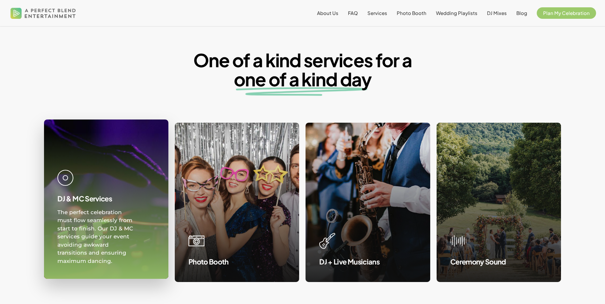 The width and height of the screenshot is (605, 304). What do you see at coordinates (521, 13) in the screenshot?
I see `span: Blog` at bounding box center [521, 13].